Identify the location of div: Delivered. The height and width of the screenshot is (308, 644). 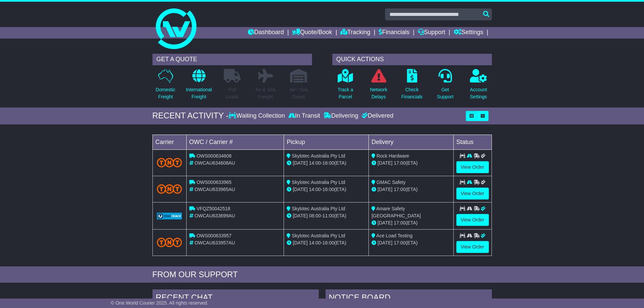
(377, 116).